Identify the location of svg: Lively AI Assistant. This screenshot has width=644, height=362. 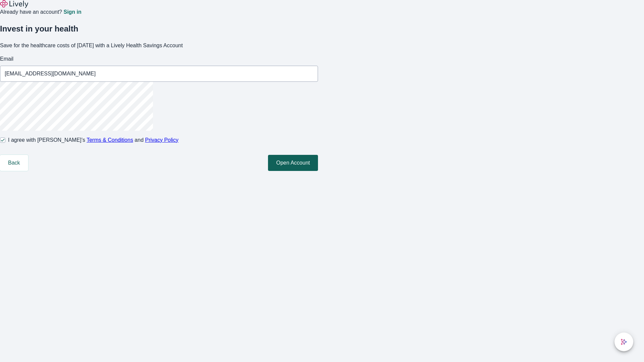
(624, 342).